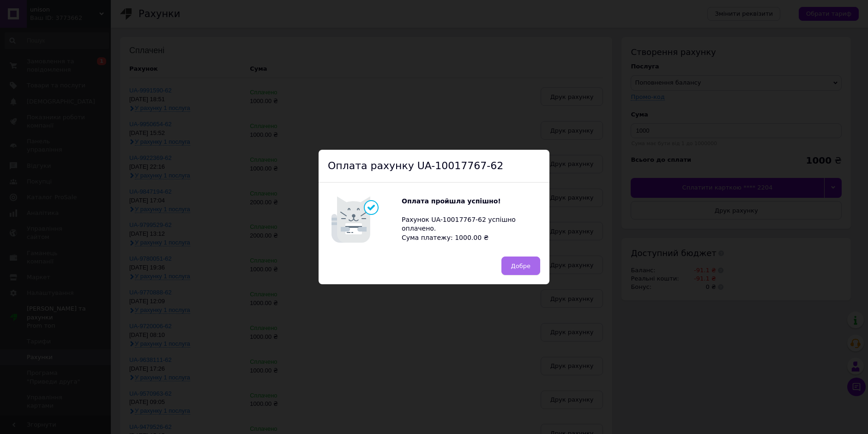 The image size is (868, 434). What do you see at coordinates (521, 266) in the screenshot?
I see `span: Добре` at bounding box center [521, 266].